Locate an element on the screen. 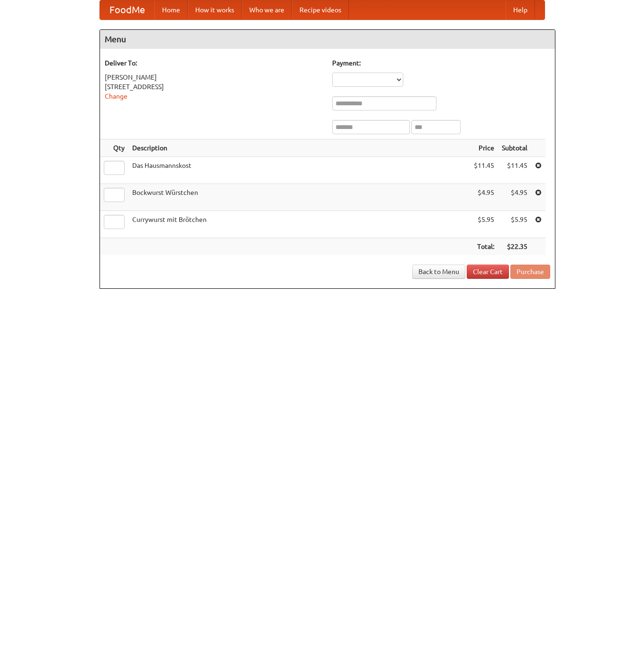 This screenshot has height=671, width=644. a: Who we are is located at coordinates (267, 10).